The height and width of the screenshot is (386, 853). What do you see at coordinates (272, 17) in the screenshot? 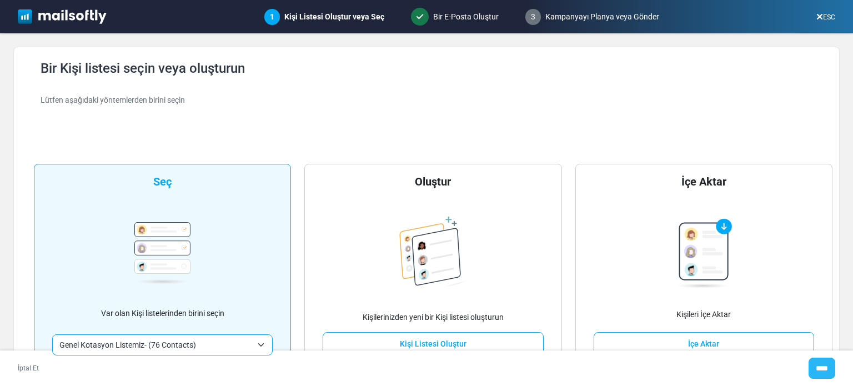
I see `span: 1` at bounding box center [272, 17].